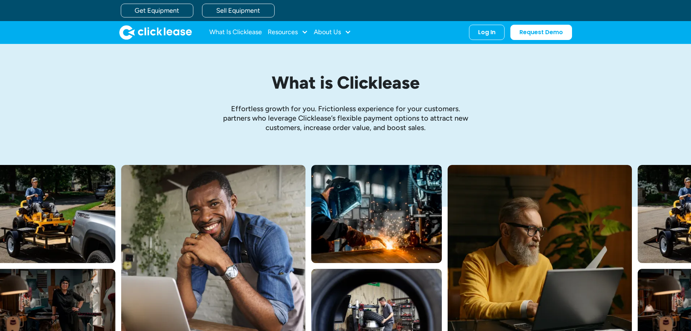 The image size is (691, 331). Describe the element at coordinates (541, 32) in the screenshot. I see `a: Request Demo` at that location.